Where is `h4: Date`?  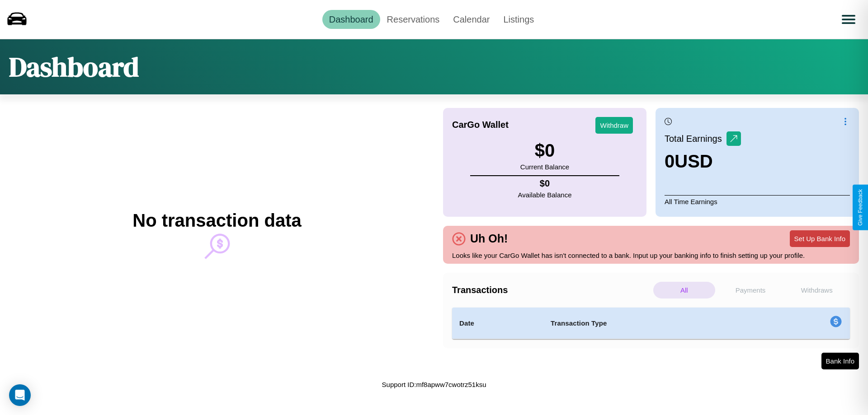
h4: Date is located at coordinates (498, 323).